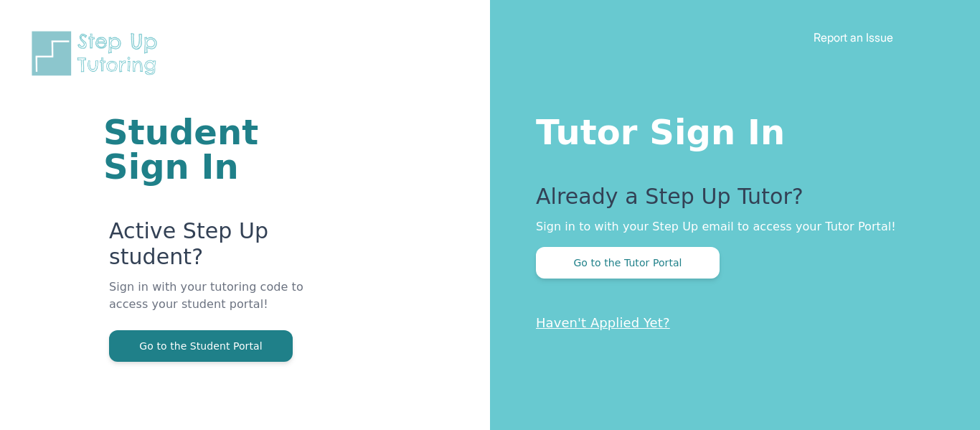 The width and height of the screenshot is (980, 430). I want to click on button: Go to the Student Portal, so click(200, 346).